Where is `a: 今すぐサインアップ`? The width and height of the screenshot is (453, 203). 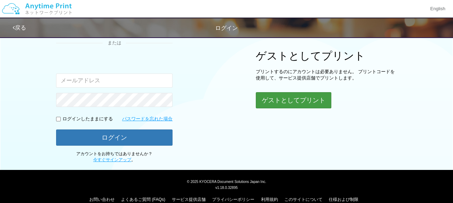
a: 今すぐサインアップ is located at coordinates (112, 160).